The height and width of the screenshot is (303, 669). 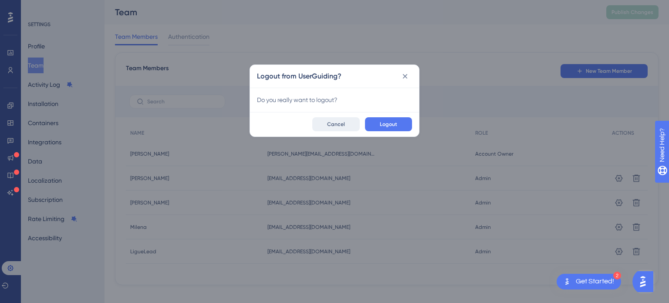 I want to click on div: Get Started!, so click(x=595, y=281).